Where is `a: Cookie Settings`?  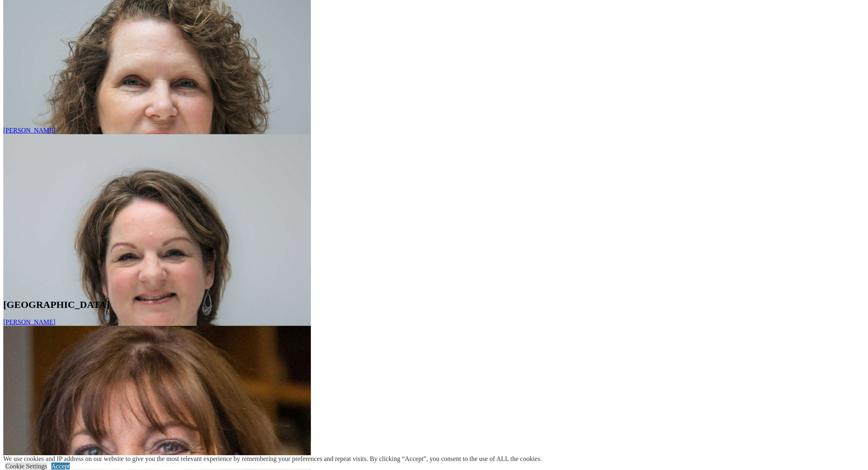 a: Cookie Settings is located at coordinates (27, 466).